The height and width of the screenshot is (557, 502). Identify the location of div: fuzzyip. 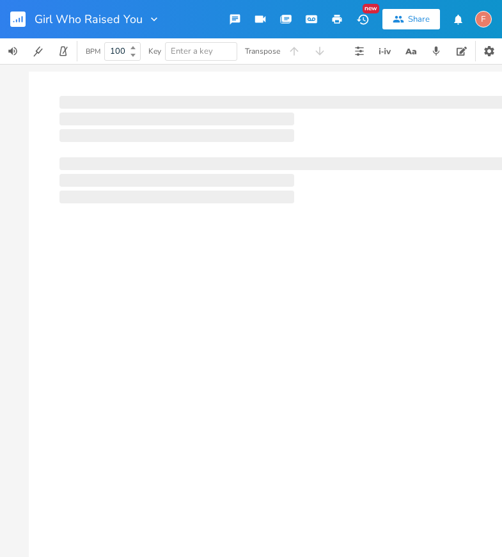
(483, 19).